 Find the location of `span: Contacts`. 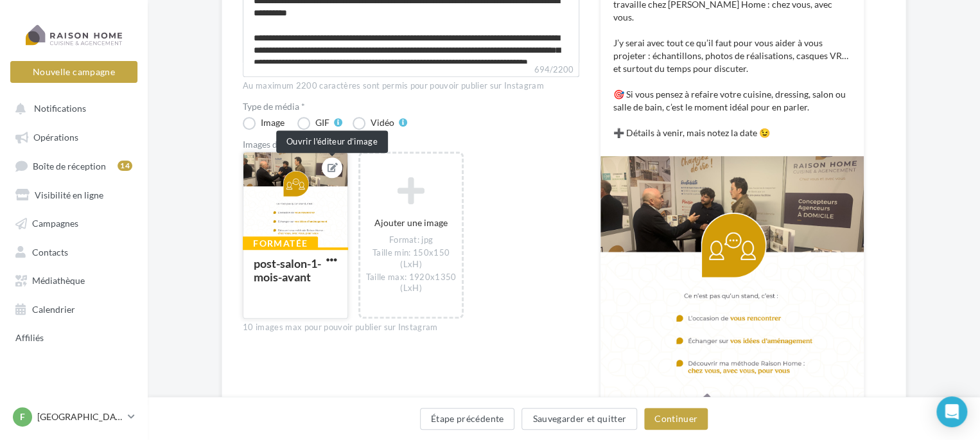

span: Contacts is located at coordinates (50, 252).